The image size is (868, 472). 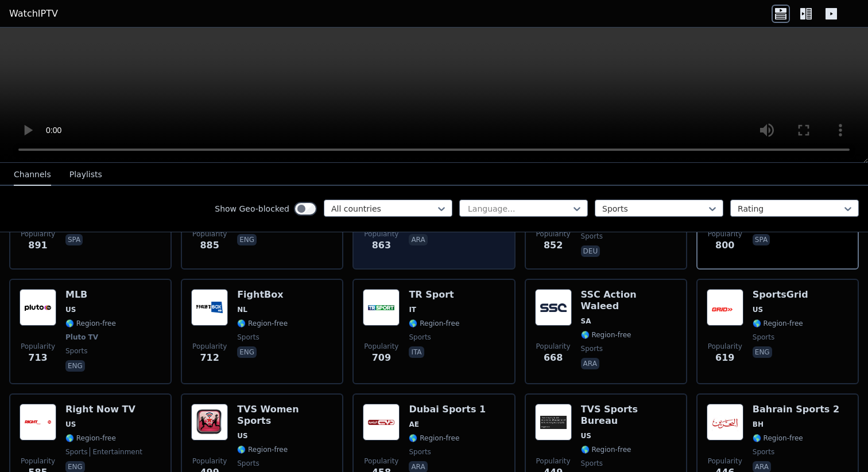 I want to click on img: Right Now TV, so click(x=38, y=422).